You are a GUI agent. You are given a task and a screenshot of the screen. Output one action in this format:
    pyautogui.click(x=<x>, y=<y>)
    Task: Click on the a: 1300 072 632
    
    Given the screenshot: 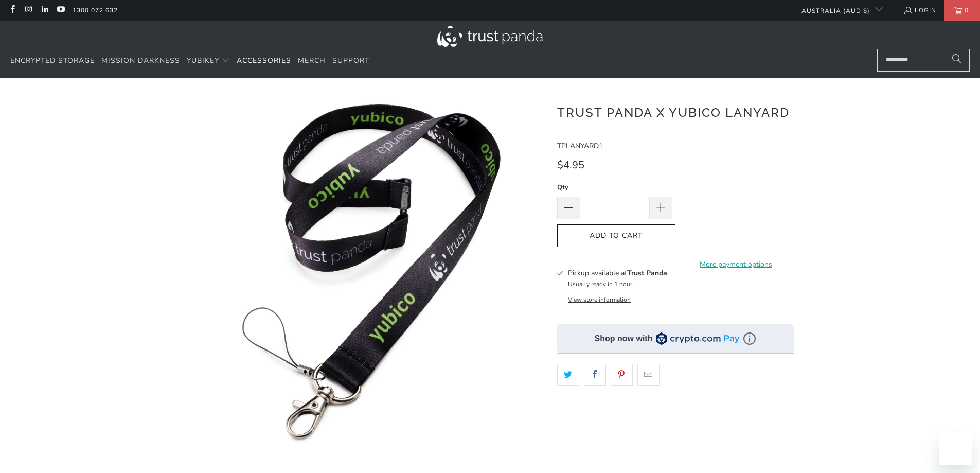 What is the action you would take?
    pyautogui.click(x=95, y=10)
    